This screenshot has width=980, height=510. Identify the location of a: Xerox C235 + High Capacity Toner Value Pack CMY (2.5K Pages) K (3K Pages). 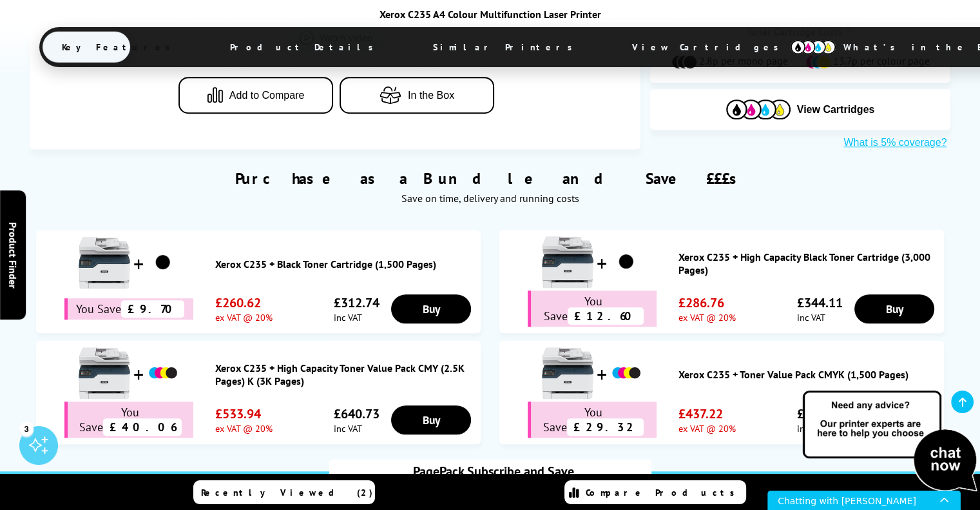
(345, 374).